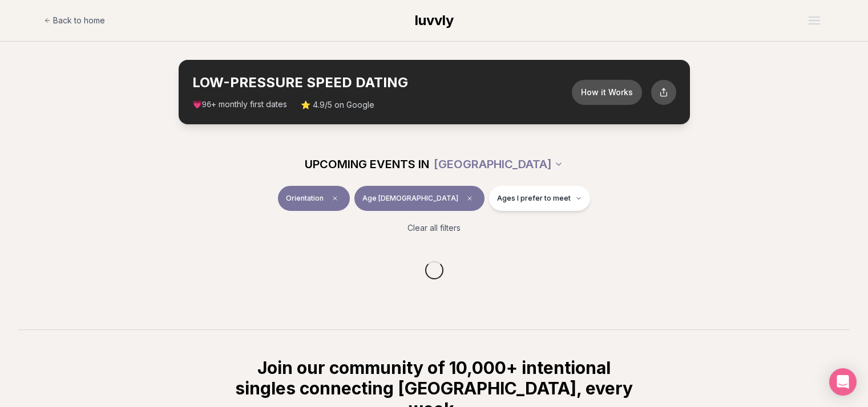  What do you see at coordinates (335, 199) in the screenshot?
I see `span: Clear event type filter` at bounding box center [335, 199].